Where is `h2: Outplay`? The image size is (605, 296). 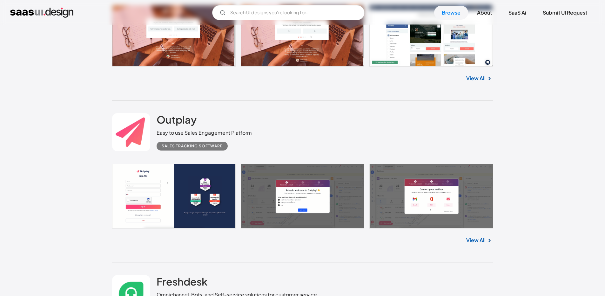 h2: Outplay is located at coordinates (176, 120).